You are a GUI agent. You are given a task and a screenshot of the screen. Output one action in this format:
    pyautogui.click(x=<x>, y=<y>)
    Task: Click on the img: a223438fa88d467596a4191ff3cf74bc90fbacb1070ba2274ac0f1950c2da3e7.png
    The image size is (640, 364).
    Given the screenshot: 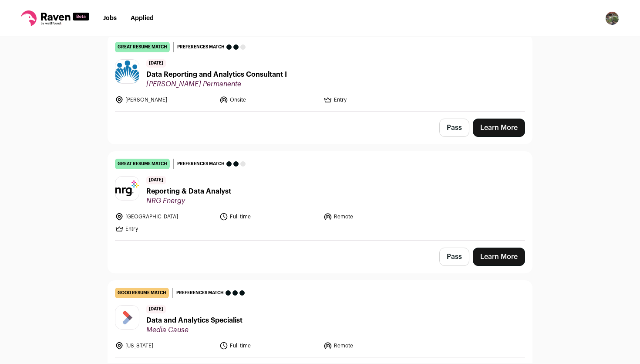 What is the action you would take?
    pyautogui.click(x=127, y=188)
    